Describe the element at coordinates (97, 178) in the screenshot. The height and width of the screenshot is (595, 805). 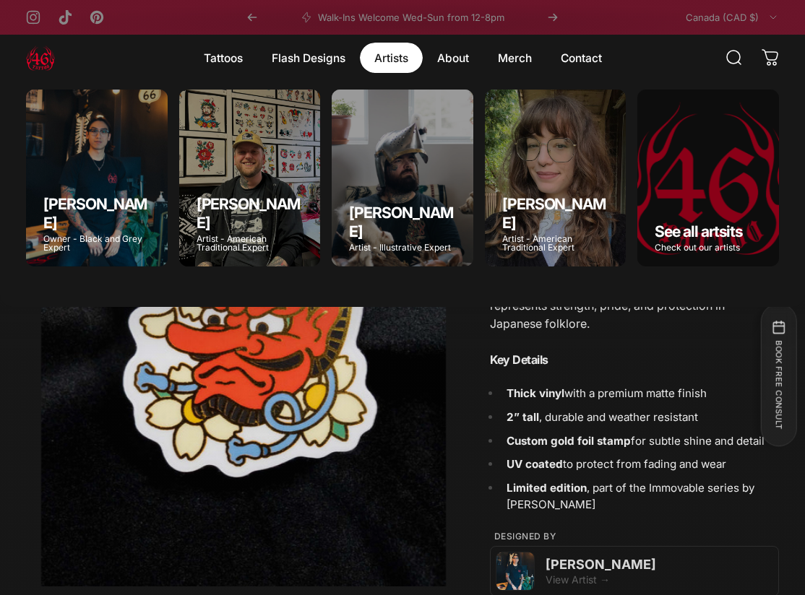
I see `a: Geoffrey Wong` at that location.